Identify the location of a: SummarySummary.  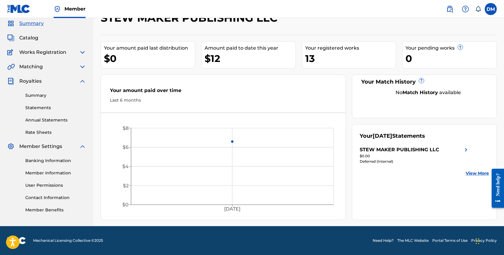
(25, 23).